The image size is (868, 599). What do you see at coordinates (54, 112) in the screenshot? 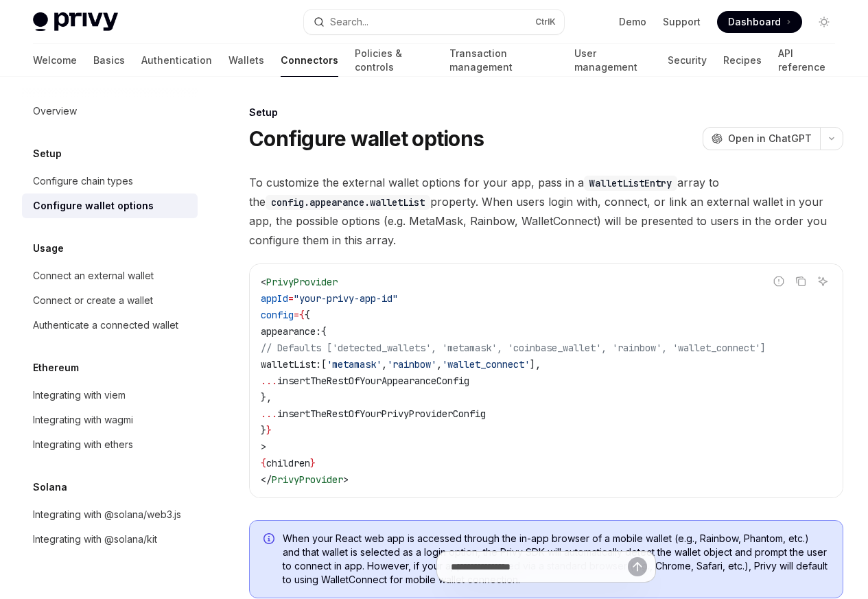
I see `div: Overview` at bounding box center [54, 112].